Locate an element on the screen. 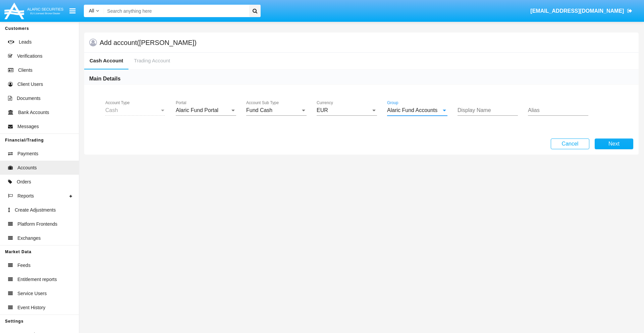 The width and height of the screenshot is (644, 333). span: Service Users is located at coordinates (32, 293).